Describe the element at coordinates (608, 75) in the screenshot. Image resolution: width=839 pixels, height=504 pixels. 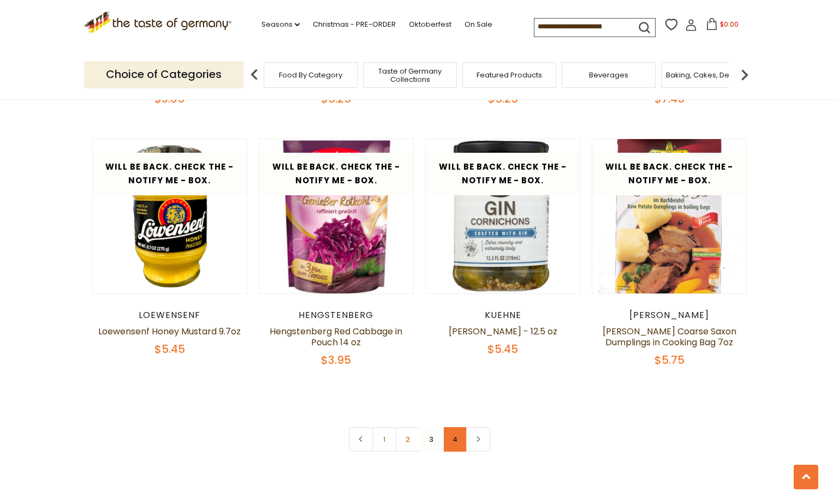
I see `span: Beverages` at that location.